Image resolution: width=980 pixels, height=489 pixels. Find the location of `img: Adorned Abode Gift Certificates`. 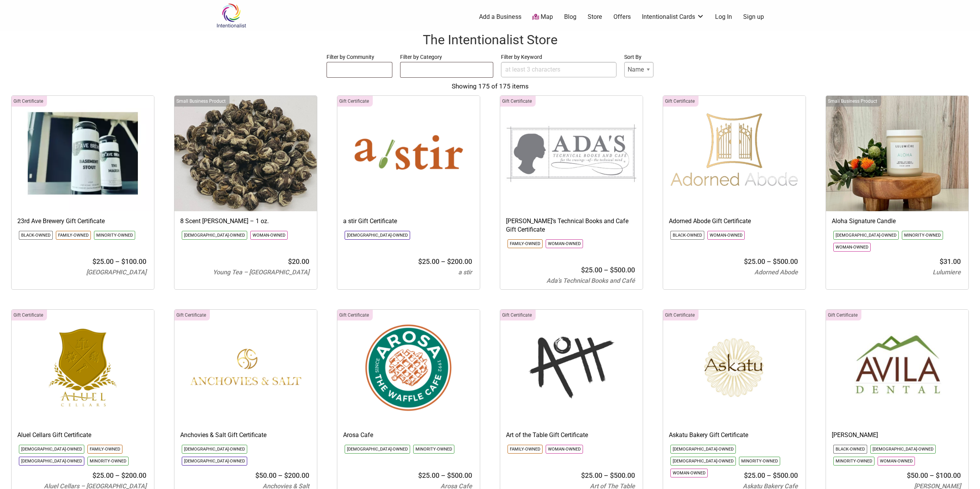

img: Adorned Abode Gift Certificates is located at coordinates (734, 154).